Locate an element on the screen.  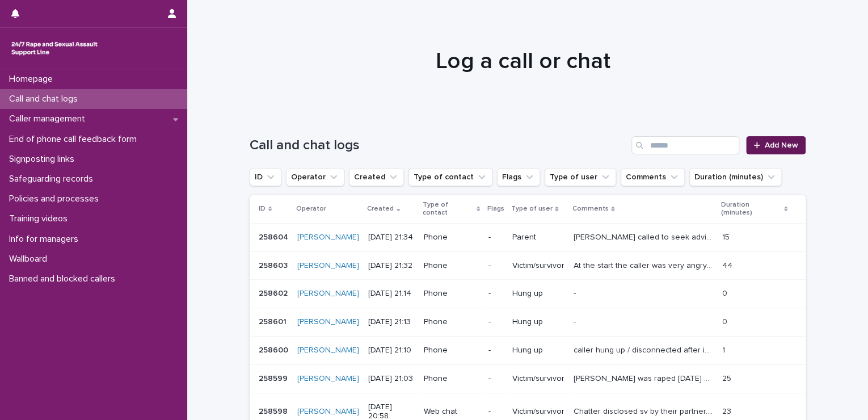
p: Homepage is located at coordinates (33, 79).